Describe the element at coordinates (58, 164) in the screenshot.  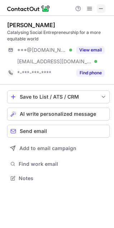
I see `button: Find work email` at that location.